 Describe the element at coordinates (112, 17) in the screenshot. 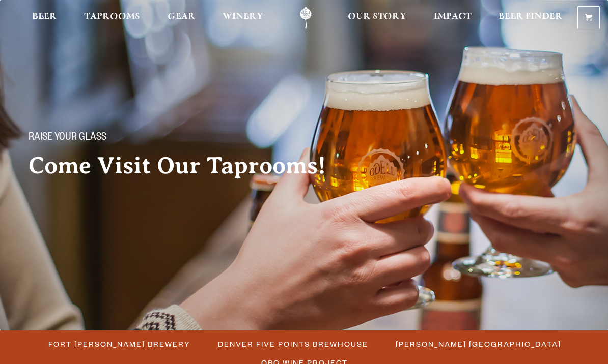

I see `span: Taprooms` at that location.